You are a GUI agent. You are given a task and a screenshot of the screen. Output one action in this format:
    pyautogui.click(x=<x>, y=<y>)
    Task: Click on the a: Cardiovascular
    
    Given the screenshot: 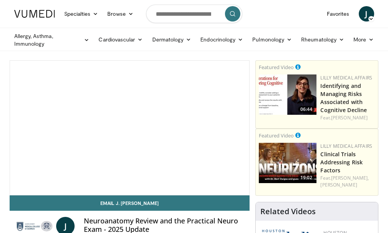 What is the action you would take?
    pyautogui.click(x=120, y=40)
    